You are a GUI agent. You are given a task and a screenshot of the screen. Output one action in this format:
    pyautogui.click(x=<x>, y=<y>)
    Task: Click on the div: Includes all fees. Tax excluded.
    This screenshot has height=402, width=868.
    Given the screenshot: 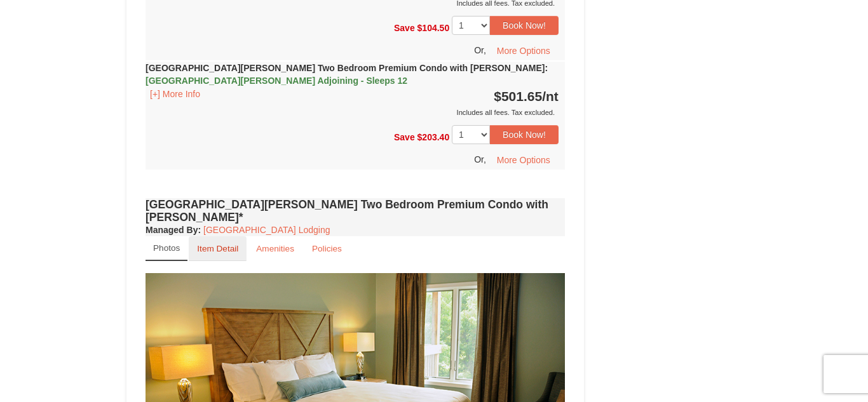 What is the action you would take?
    pyautogui.click(x=352, y=113)
    